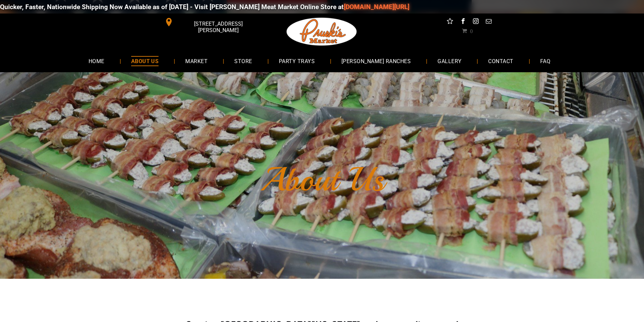 The height and width of the screenshot is (322, 644). What do you see at coordinates (243, 61) in the screenshot?
I see `a: STORE` at bounding box center [243, 61].